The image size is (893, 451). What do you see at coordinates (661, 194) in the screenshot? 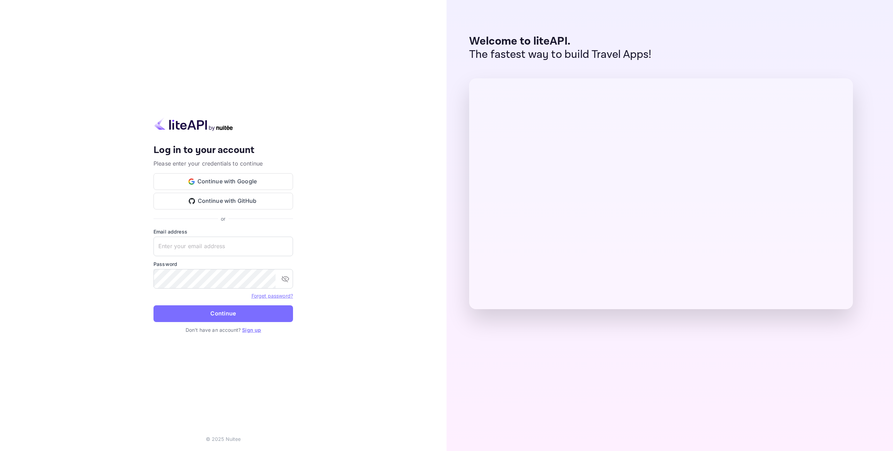
I see `img: liteAPI Dashboard Preview` at bounding box center [661, 194].